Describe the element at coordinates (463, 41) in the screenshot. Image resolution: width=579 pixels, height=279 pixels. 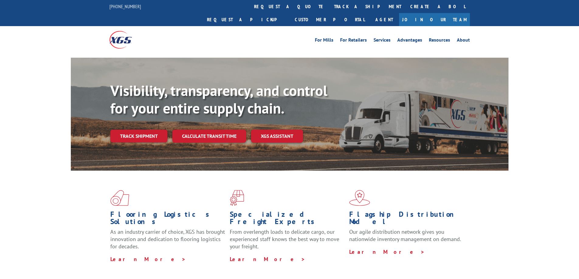
I see `a: About` at that location.